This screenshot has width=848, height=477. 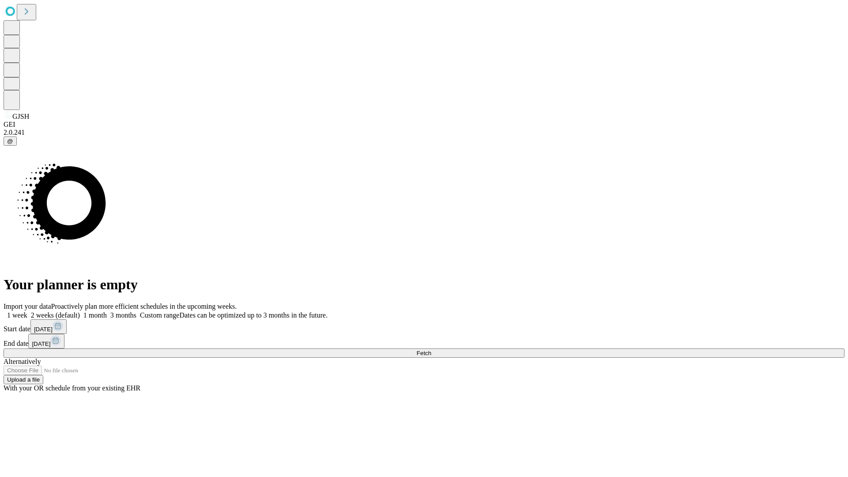 I want to click on span: Import your data, so click(x=27, y=306).